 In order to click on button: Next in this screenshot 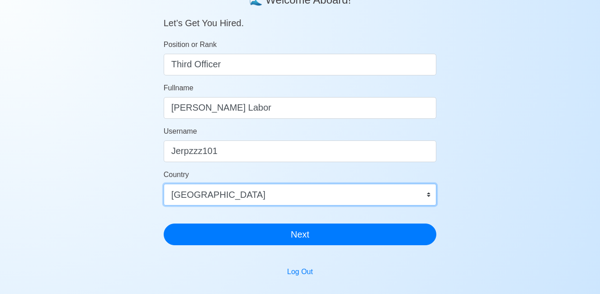, I will do `click(300, 235)`.